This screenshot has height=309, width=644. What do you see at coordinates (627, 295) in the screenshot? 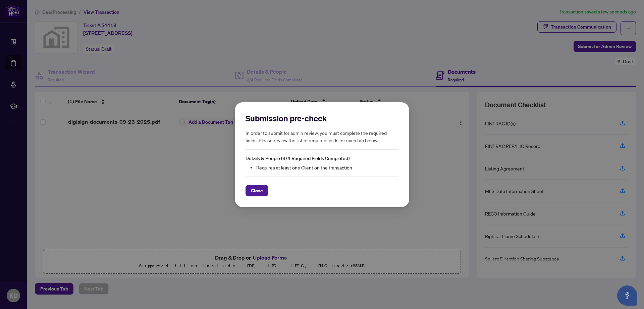
I see `button: Open asap` at bounding box center [627, 295].